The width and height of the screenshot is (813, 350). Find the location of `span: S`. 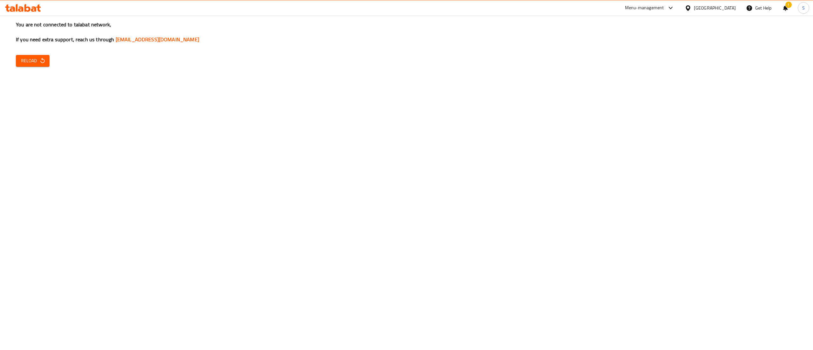

span: S is located at coordinates (803, 8).